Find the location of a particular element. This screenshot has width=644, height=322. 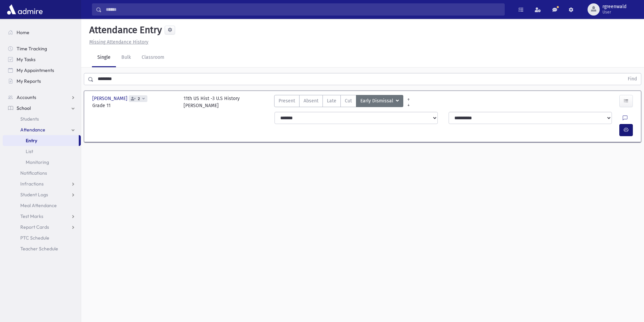

a: Meal Attendance is located at coordinates (42, 206).